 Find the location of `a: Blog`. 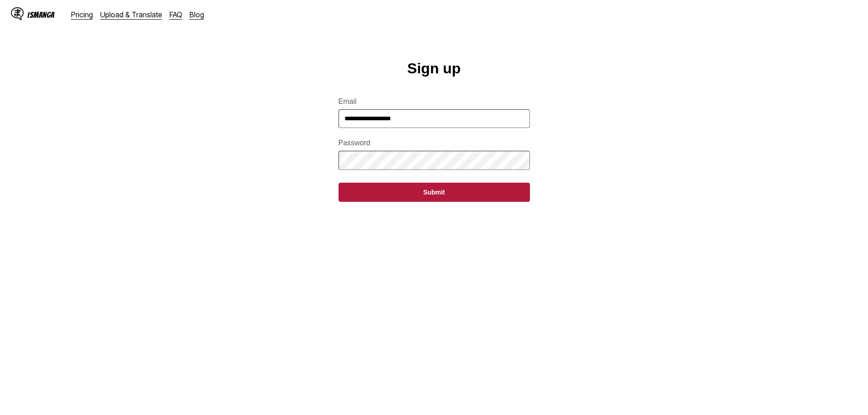

a: Blog is located at coordinates (197, 15).